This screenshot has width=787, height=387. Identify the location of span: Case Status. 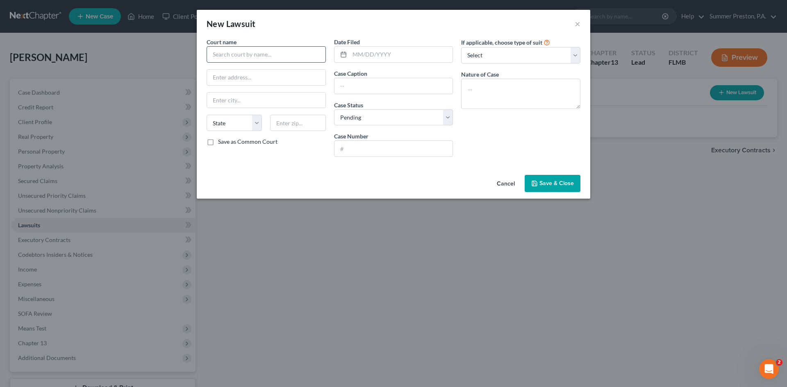
(349, 105).